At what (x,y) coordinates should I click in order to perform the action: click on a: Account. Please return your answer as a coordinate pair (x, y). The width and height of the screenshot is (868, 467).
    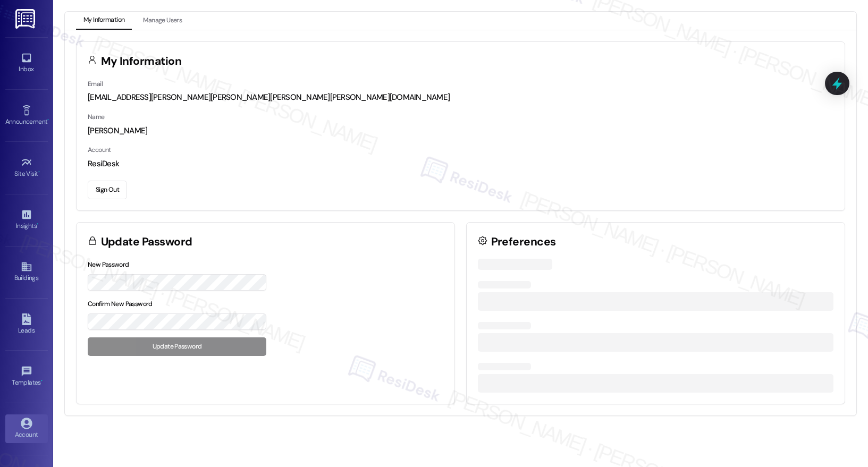
    Looking at the image, I should click on (26, 429).